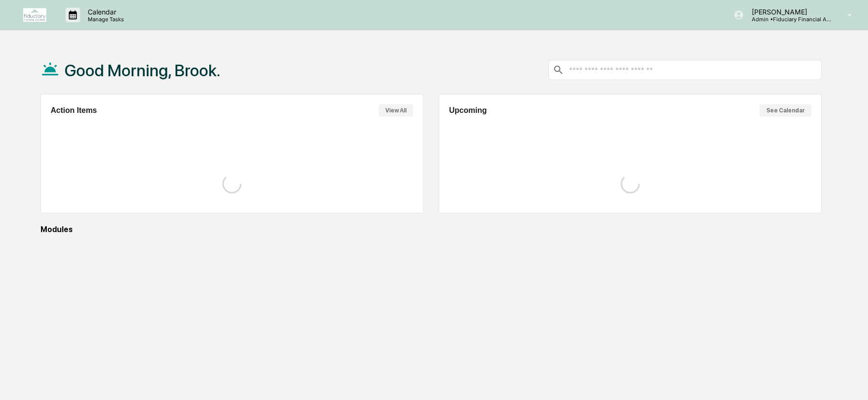  I want to click on p: Manage Tasks, so click(104, 20).